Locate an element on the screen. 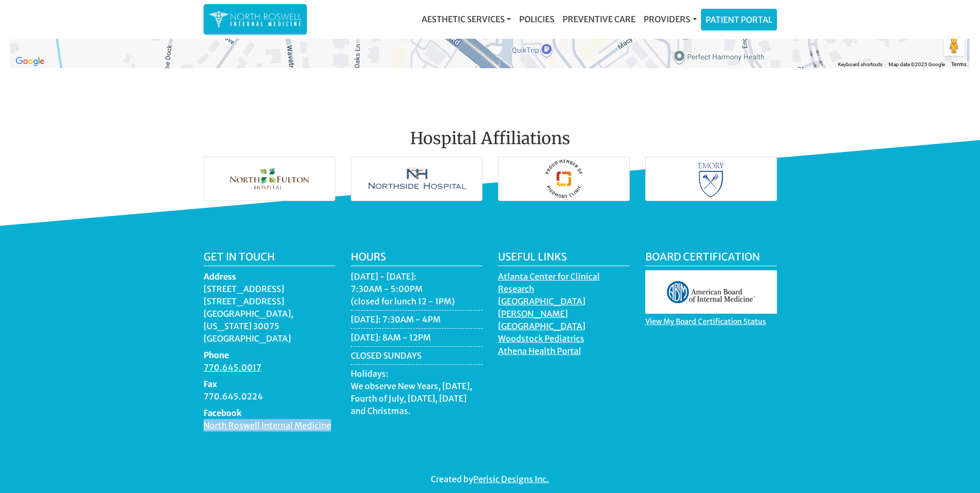  dt: Fax is located at coordinates (269, 384).